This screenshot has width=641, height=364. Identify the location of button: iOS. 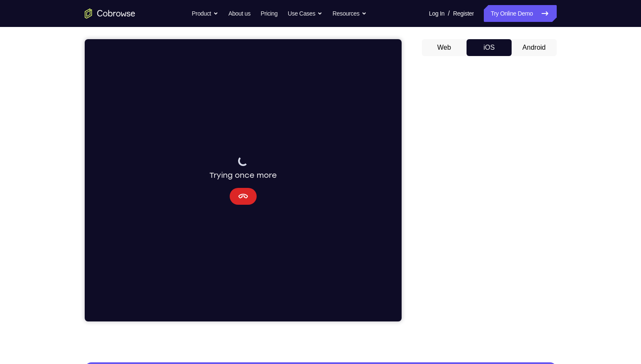
(489, 47).